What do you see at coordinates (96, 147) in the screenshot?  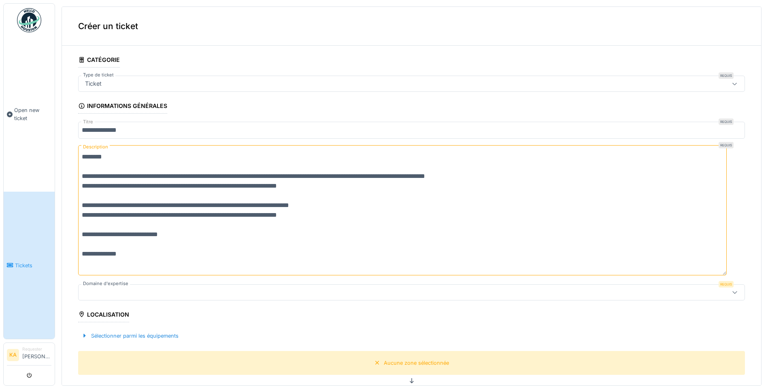 I see `label: Description` at bounding box center [96, 147].